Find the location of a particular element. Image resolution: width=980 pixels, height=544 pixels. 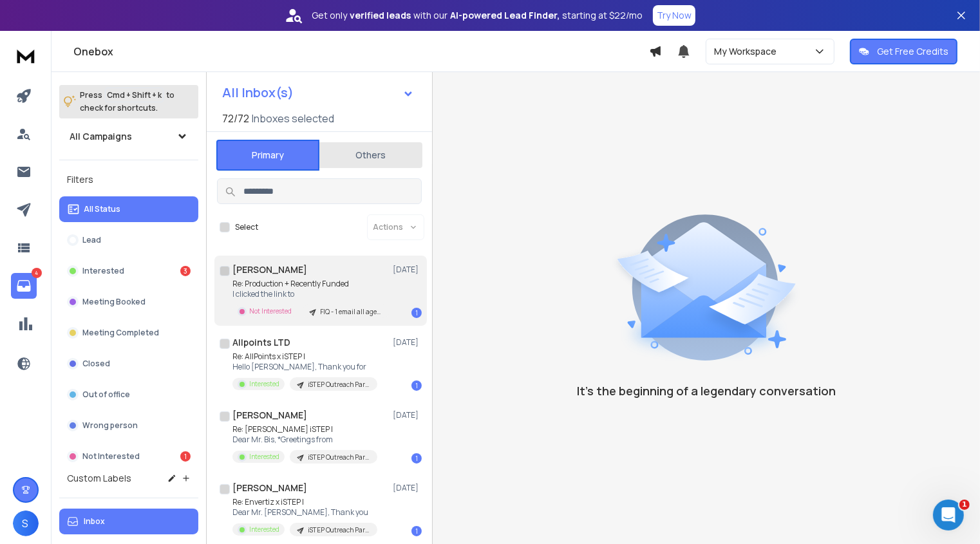

p: Meeting Completed is located at coordinates (121, 333).